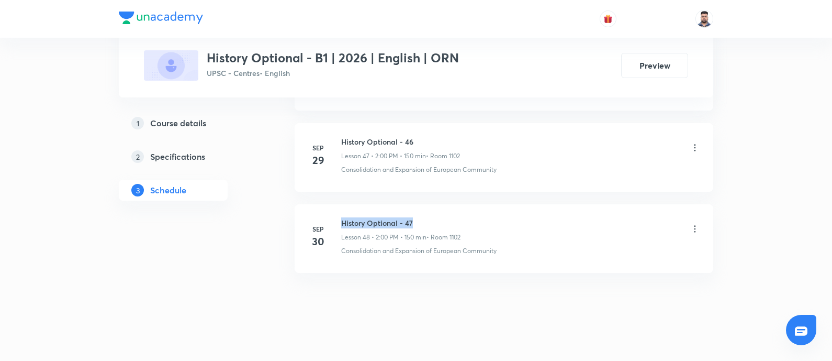 This screenshot has width=832, height=361. What do you see at coordinates (178, 123) in the screenshot?
I see `h5: Course details` at bounding box center [178, 123].